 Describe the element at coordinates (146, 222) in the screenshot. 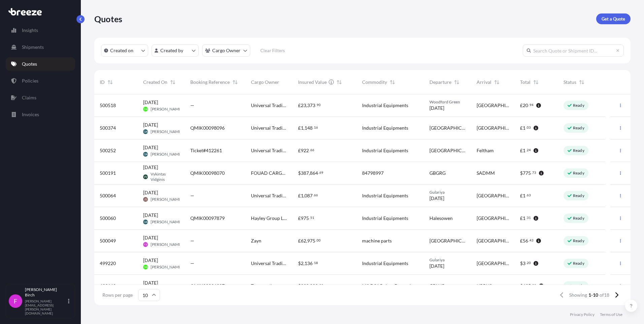

I see `span: OA` at that location.